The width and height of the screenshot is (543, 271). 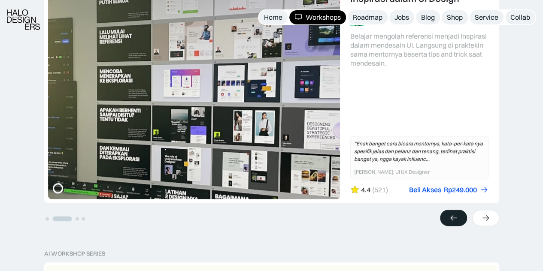 I want to click on div: Home, so click(x=273, y=17).